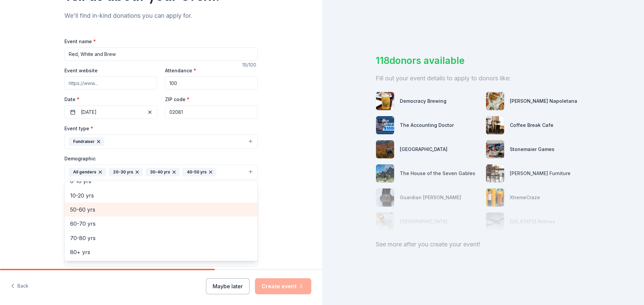  What do you see at coordinates (87, 172) in the screenshot?
I see `div: All genders` at bounding box center [87, 172].